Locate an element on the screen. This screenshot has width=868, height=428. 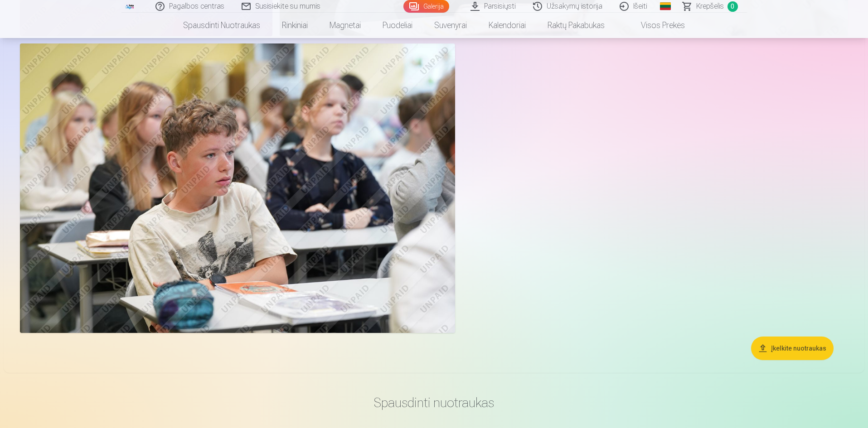
a: Kalendoriai is located at coordinates (507, 26).